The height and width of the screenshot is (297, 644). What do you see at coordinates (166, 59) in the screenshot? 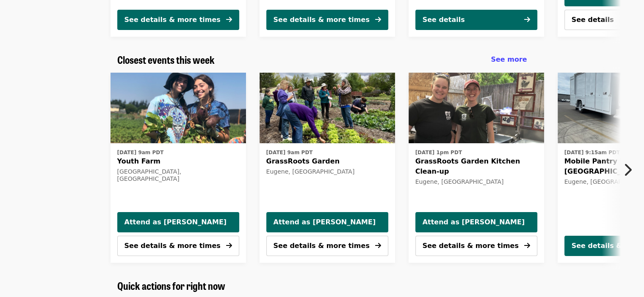
I see `span: Closest events this week` at bounding box center [166, 59].